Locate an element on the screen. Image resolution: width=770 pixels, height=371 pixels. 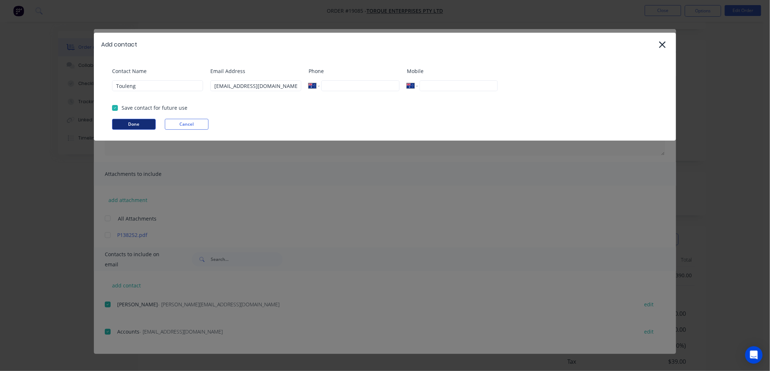
button: Cancel is located at coordinates (187, 124).